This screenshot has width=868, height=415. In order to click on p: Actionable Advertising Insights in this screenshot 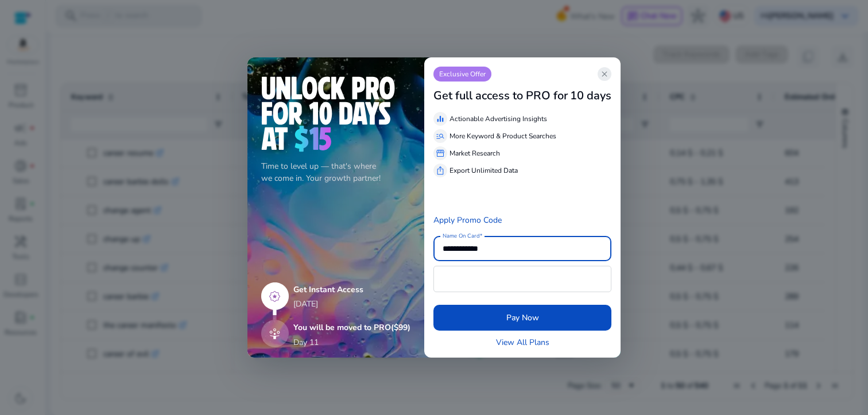, I will do `click(498, 119)`.